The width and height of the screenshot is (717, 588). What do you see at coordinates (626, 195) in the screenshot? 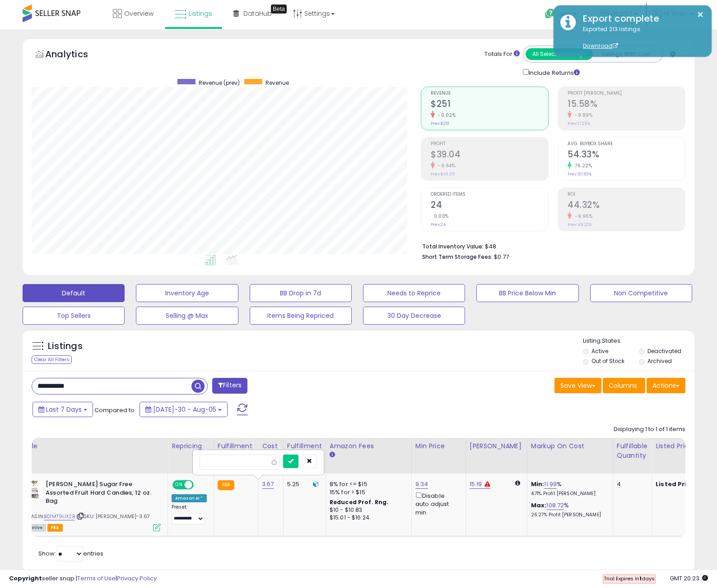
I see `span: ROI` at bounding box center [626, 195].